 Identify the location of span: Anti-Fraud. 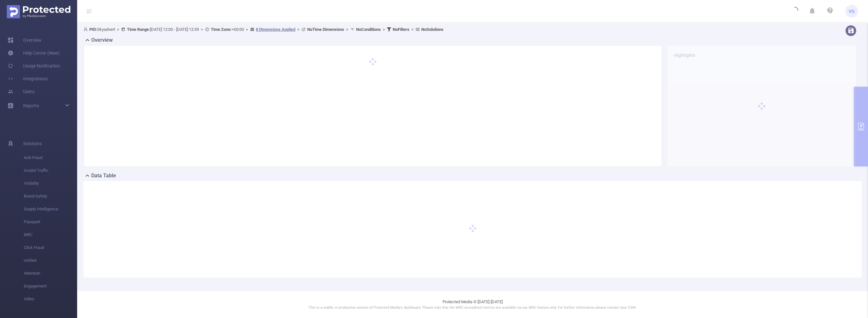
(50, 158).